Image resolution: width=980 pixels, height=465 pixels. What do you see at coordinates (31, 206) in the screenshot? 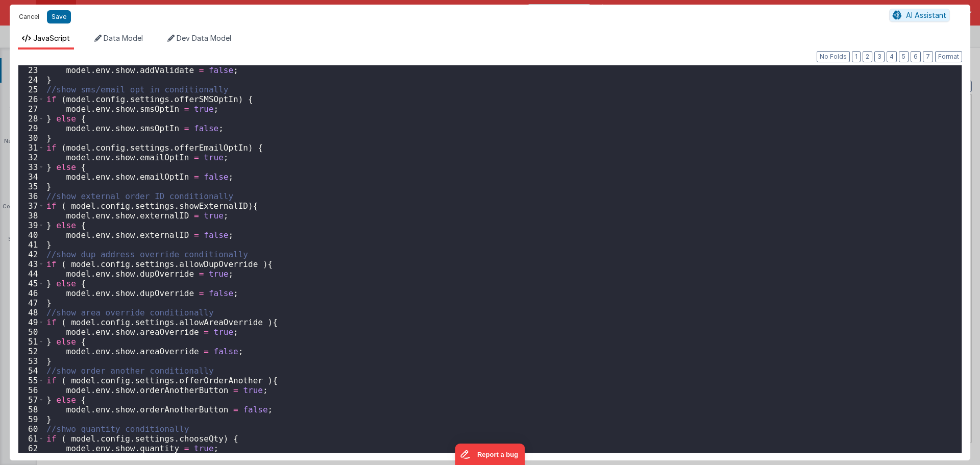
I see `div: 37` at bounding box center [31, 206].